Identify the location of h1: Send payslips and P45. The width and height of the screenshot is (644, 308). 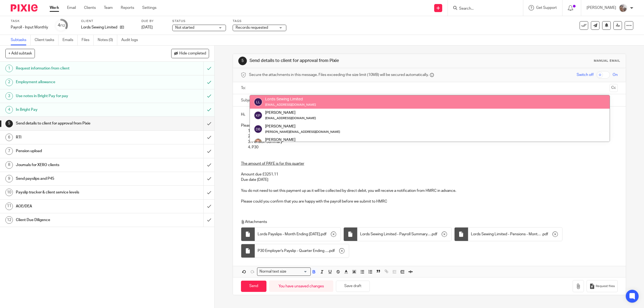
(77, 179).